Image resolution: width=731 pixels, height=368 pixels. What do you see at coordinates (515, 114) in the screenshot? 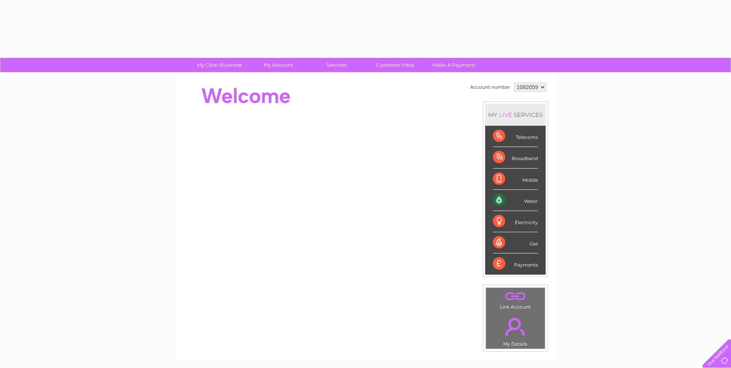
I see `div: MY SERVICES` at bounding box center [515, 114].